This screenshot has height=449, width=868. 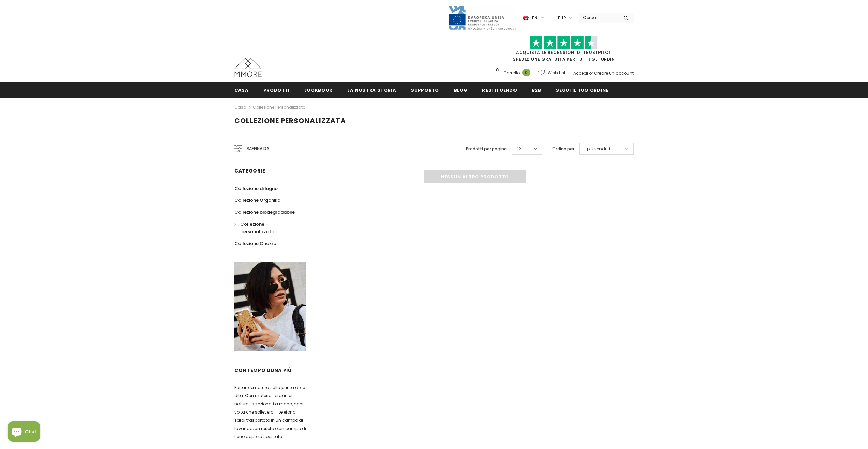 What do you see at coordinates (513, 73) in the screenshot?
I see `a: Carrello 0` at bounding box center [513, 73].